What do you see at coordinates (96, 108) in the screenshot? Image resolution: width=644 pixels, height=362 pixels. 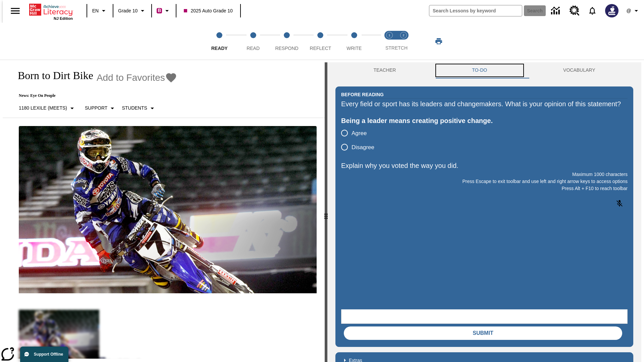 I see `p: Support` at bounding box center [96, 108].